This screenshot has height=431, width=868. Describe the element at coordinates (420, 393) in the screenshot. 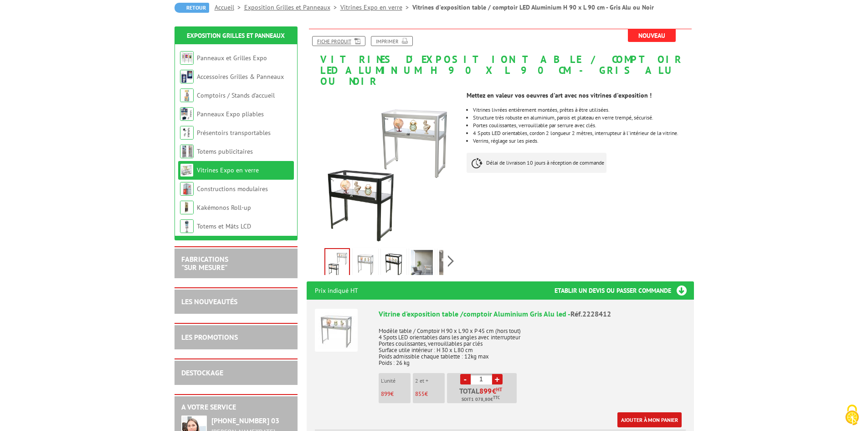

I see `span: 855` at that location.